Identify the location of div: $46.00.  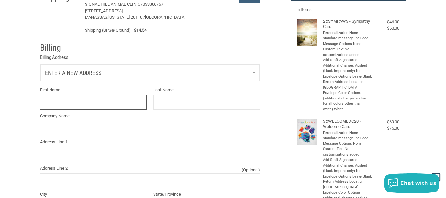
(387, 22).